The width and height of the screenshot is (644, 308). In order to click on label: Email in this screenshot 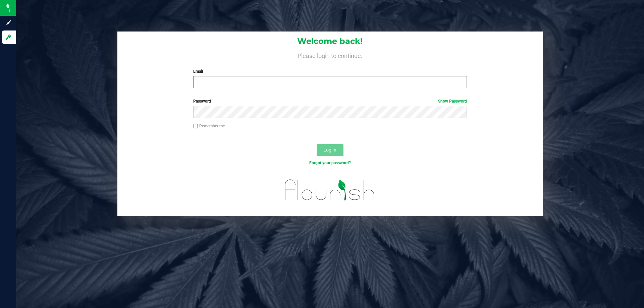, I will do `click(330, 71)`.